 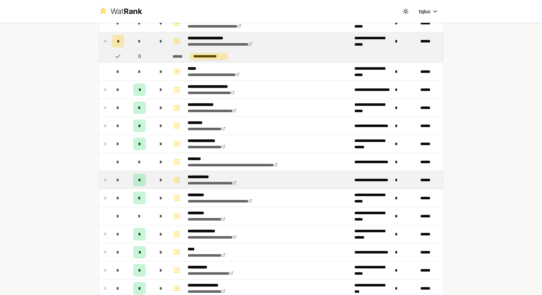 I want to click on button: tqluc, so click(x=429, y=11).